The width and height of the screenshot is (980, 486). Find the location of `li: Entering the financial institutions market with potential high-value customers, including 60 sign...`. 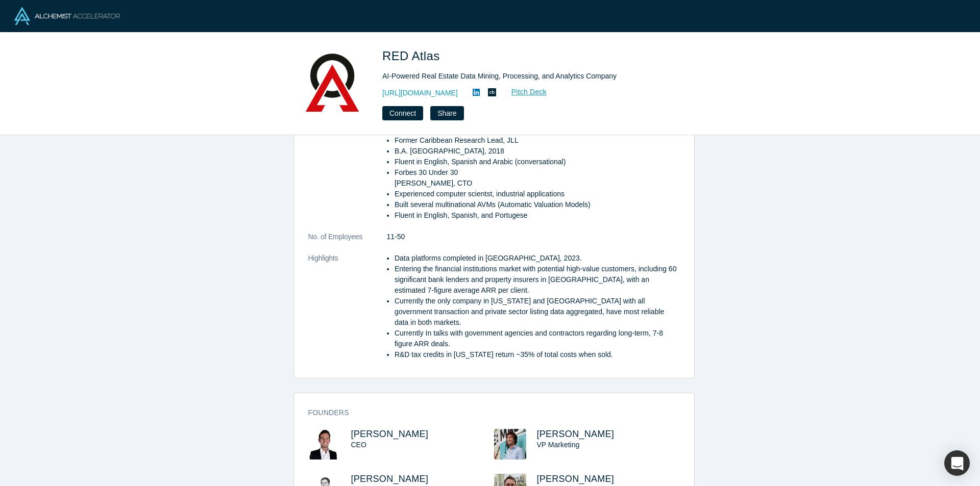

li: Entering the financial institutions market with potential high-value customers, including 60 sign... is located at coordinates (537, 279).